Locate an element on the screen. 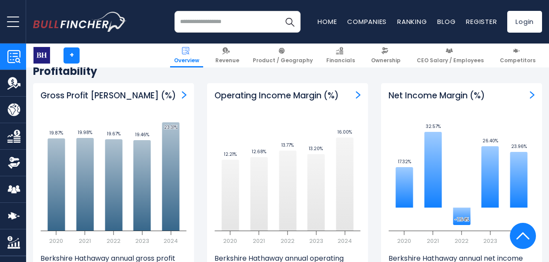 The image size is (549, 262). h3: Operating Income Margin (%) is located at coordinates (277, 96).